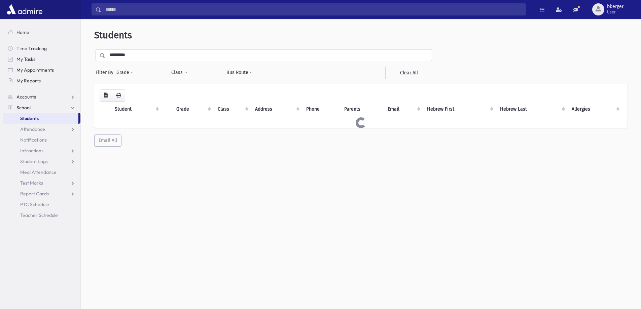  What do you see at coordinates (32, 151) in the screenshot?
I see `span: Infractions` at bounding box center [32, 151].